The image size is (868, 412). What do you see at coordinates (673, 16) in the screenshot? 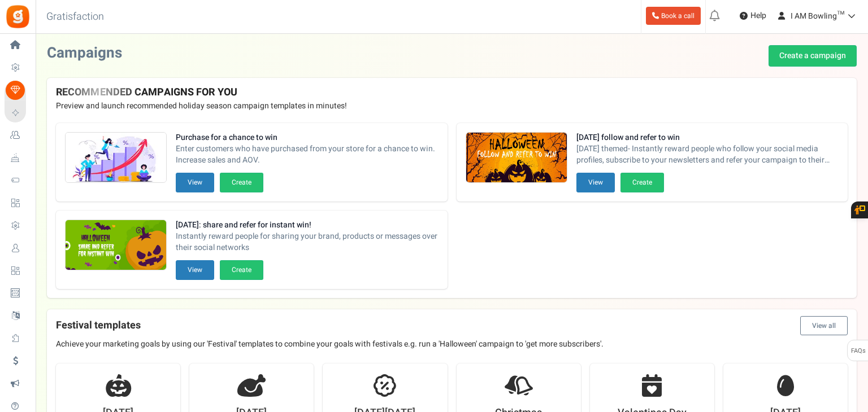
I see `a: Book a call` at bounding box center [673, 16].